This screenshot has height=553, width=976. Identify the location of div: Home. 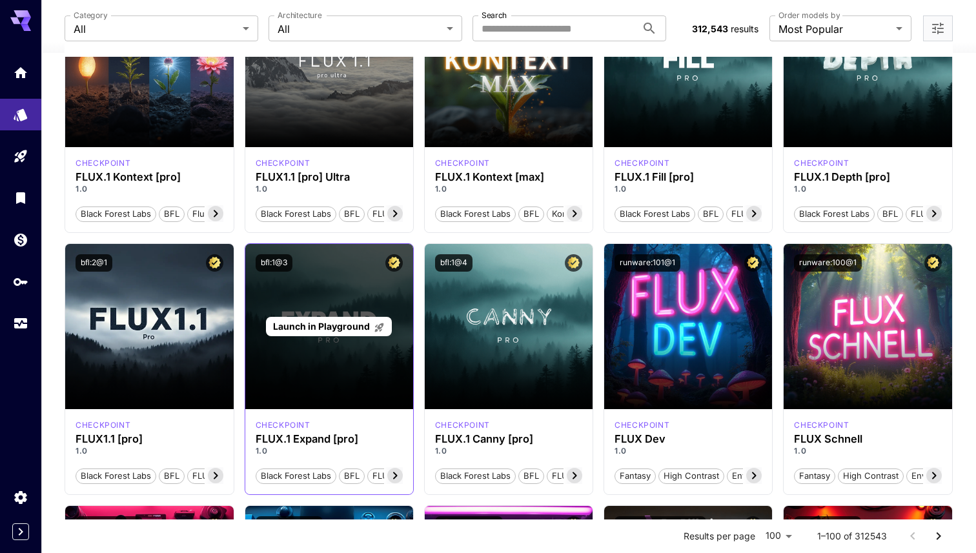
(21, 72).